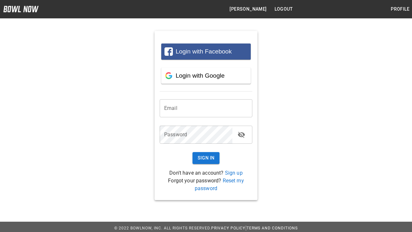  Describe the element at coordinates (206, 76) in the screenshot. I see `button: Login with Google` at that location.